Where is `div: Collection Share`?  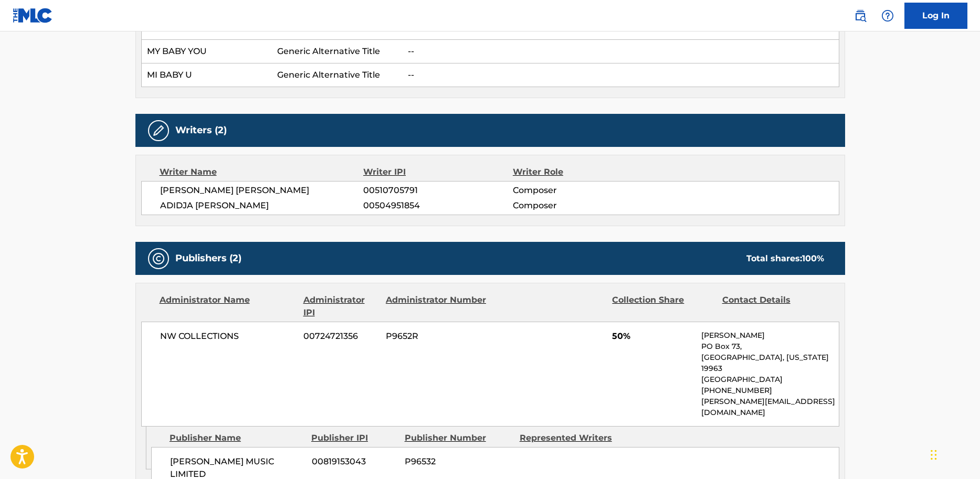
div: Collection Share is located at coordinates (663, 307).